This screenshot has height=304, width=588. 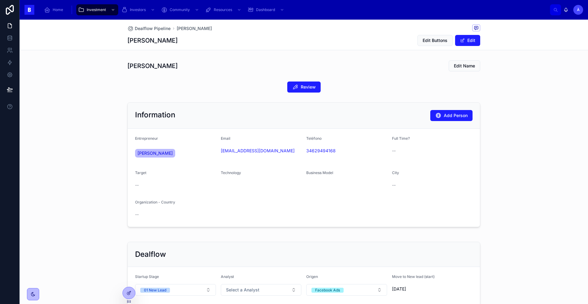 What do you see at coordinates (304, 87) in the screenshot?
I see `button: Review` at bounding box center [304, 87].